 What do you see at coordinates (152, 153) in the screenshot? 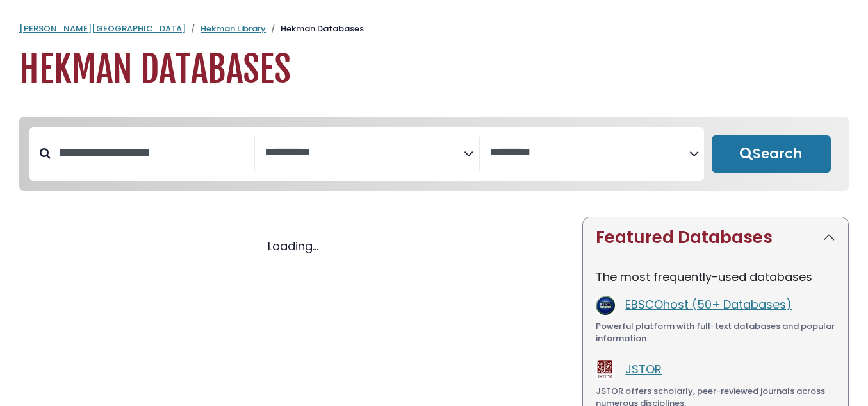
I see `input: Search database by title or keyword` at bounding box center [152, 153].